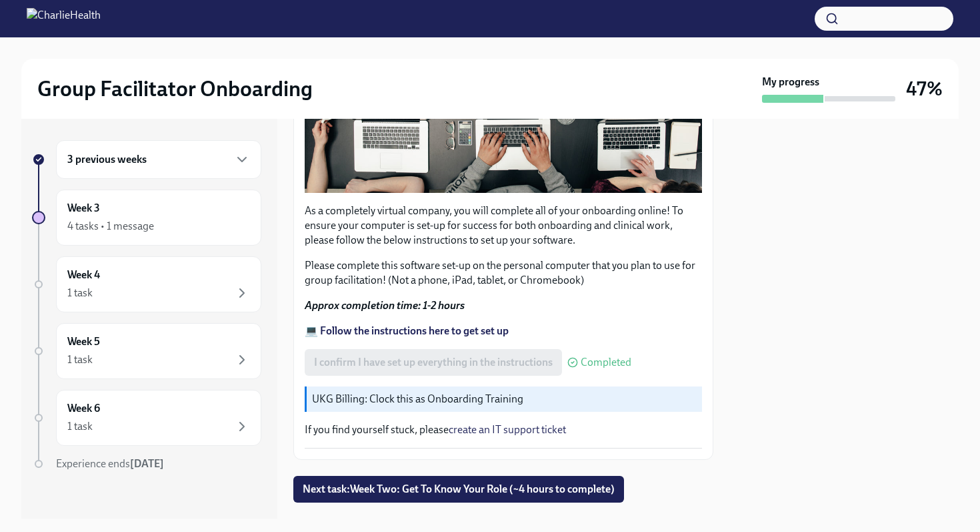  I want to click on h3: 47%, so click(924, 89).